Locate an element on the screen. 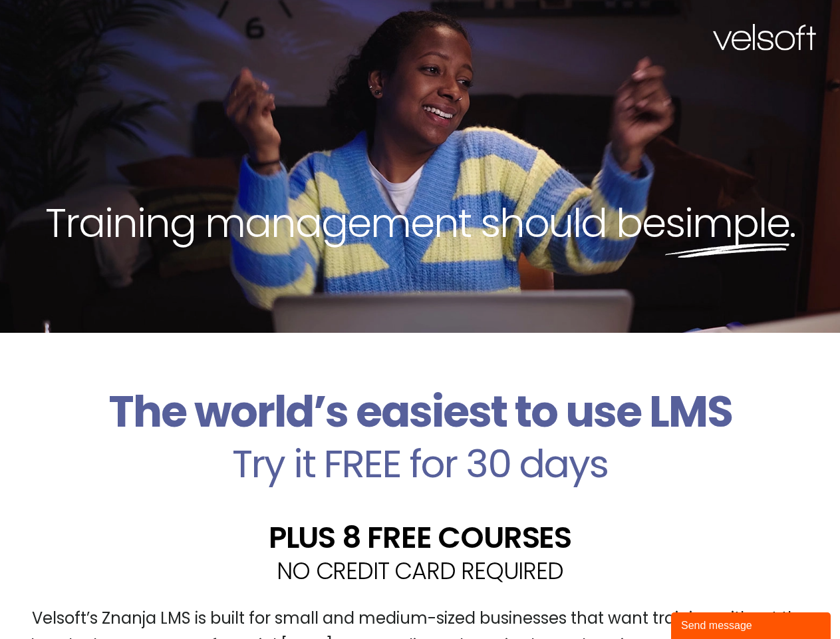  h2: NO CREDIT CARD REQUIRED is located at coordinates (420, 571).